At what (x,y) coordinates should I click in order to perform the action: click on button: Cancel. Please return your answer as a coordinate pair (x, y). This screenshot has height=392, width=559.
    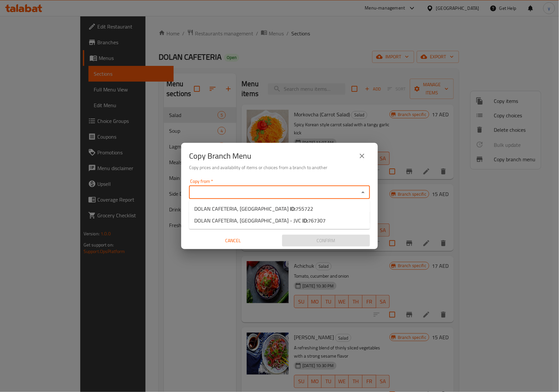
    Looking at the image, I should click on (233, 241).